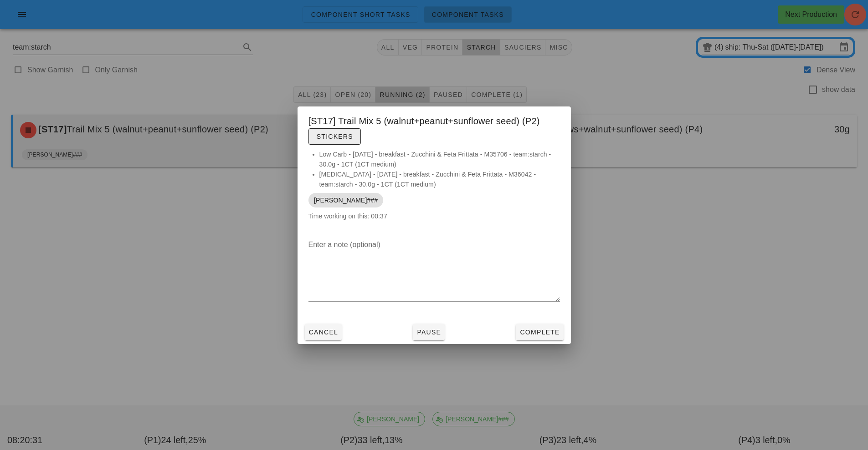  I want to click on span: Stickers, so click(334, 136).